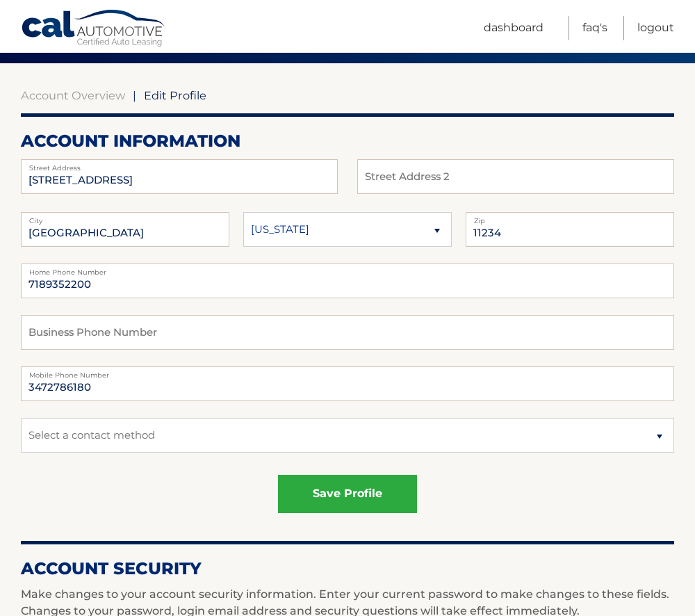 This screenshot has width=695, height=616. I want to click on span: Edit Profile, so click(175, 95).